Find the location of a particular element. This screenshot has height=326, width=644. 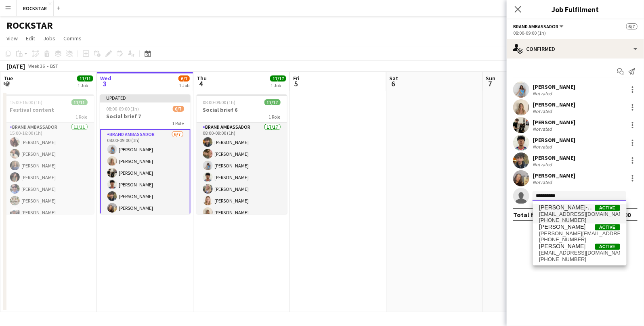

span: isabellemorris@yahoo.co.uk is located at coordinates (580, 253).